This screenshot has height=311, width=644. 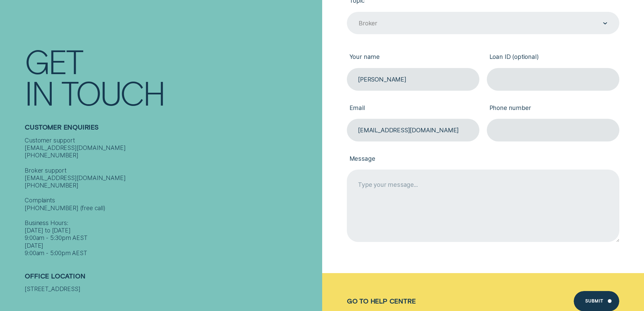 What do you see at coordinates (413, 108) in the screenshot?
I see `label: Email` at bounding box center [413, 108].